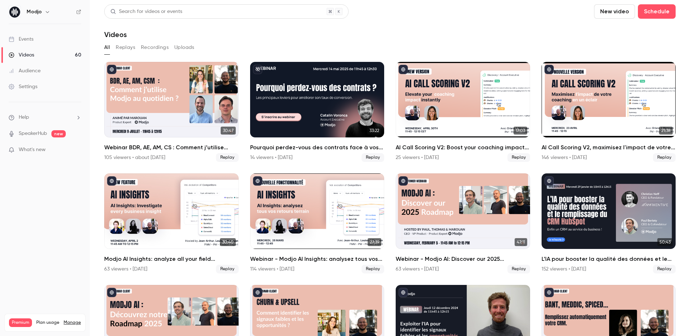 The image size is (690, 336). What do you see at coordinates (171, 259) in the screenshot?
I see `h2: Modjo AI Insights: analyze all your field feedback` at bounding box center [171, 259].